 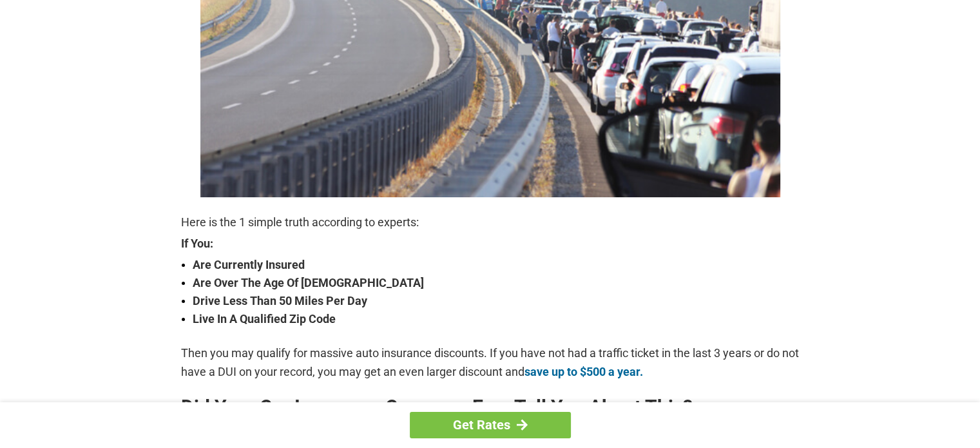 I want to click on a: Get Rates, so click(x=490, y=425).